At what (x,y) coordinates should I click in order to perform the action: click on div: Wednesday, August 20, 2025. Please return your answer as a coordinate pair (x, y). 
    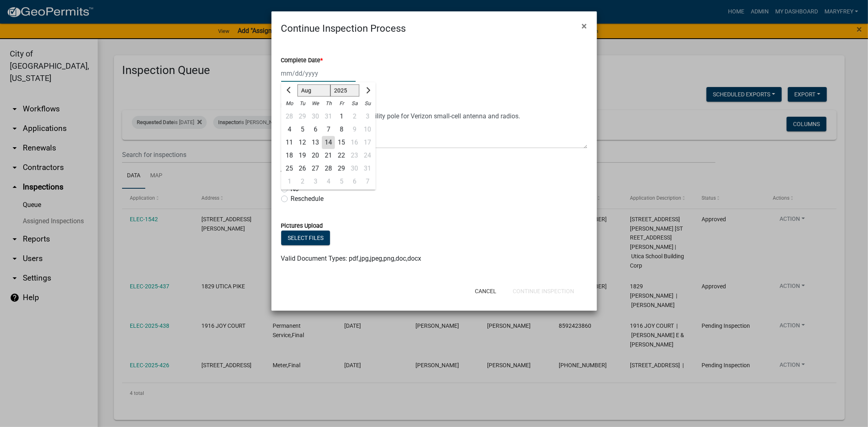
    Looking at the image, I should click on (316, 155).